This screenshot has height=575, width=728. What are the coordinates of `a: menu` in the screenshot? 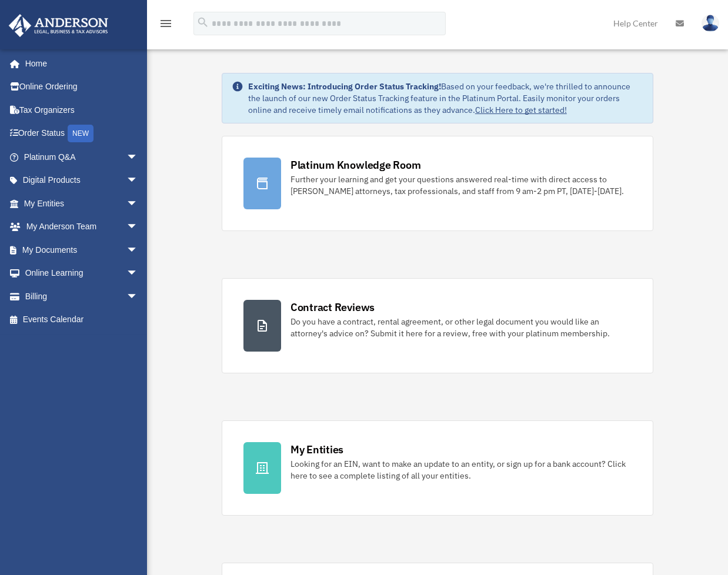 It's located at (166, 25).